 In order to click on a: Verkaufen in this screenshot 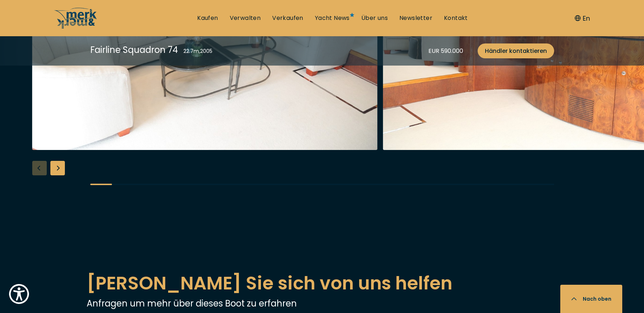, I will do `click(287, 18)`.